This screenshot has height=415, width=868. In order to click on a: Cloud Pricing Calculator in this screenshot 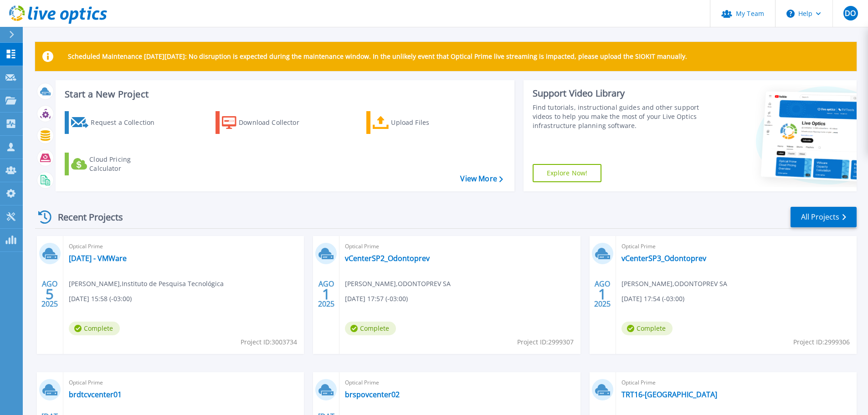, I will do `click(115, 164)`.